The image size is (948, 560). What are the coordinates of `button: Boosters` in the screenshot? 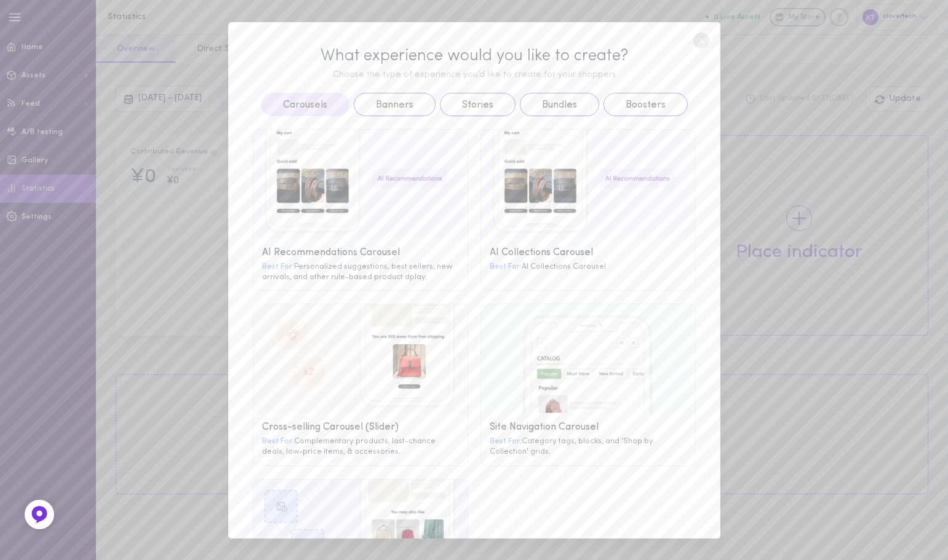 It's located at (645, 104).